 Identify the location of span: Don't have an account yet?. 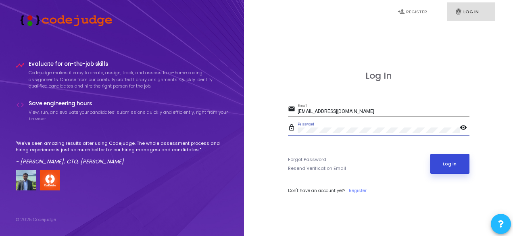
(317, 191).